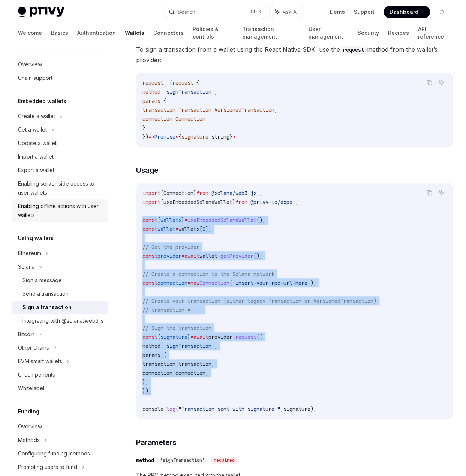 This screenshot has height=476, width=466. Describe the element at coordinates (35, 78) in the screenshot. I see `div: Chain support` at that location.